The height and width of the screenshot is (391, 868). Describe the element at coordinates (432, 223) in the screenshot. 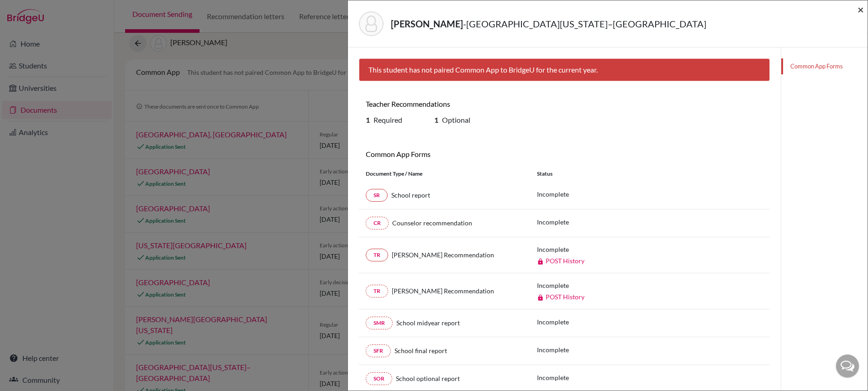

I see `span: Counselor recommendation` at that location.